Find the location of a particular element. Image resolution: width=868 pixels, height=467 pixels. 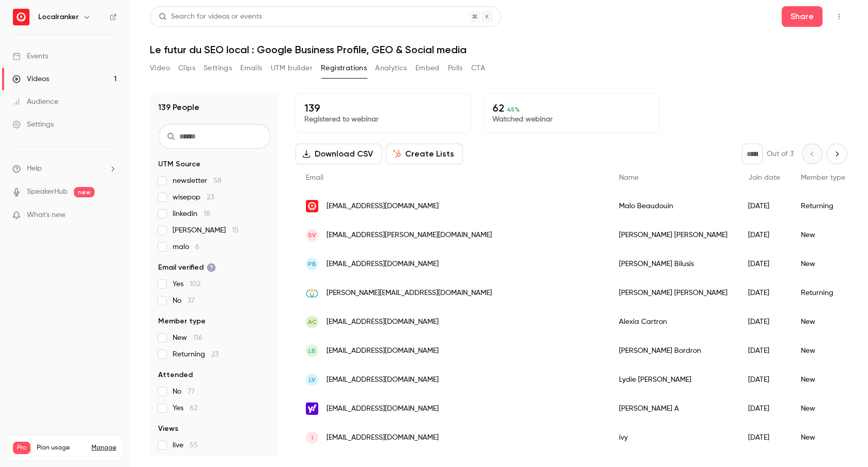

div: Audience is located at coordinates (35, 102).